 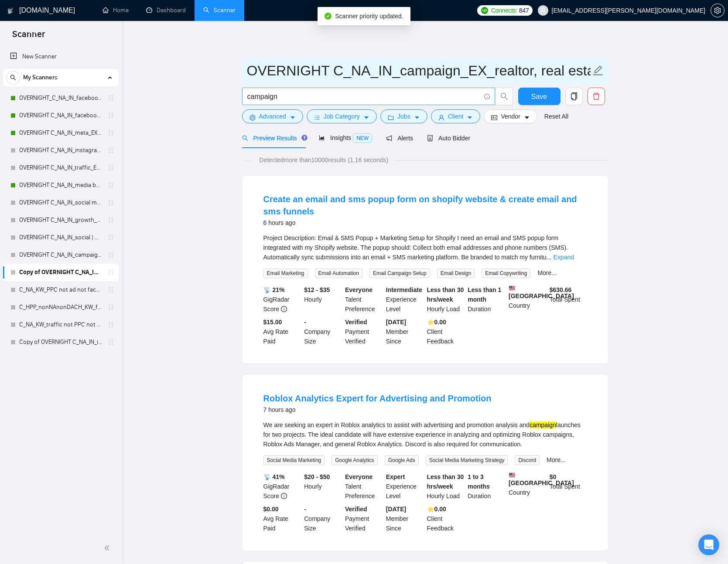 What do you see at coordinates (399, 273) in the screenshot?
I see `span: Email Campaign Setup` at bounding box center [399, 273].